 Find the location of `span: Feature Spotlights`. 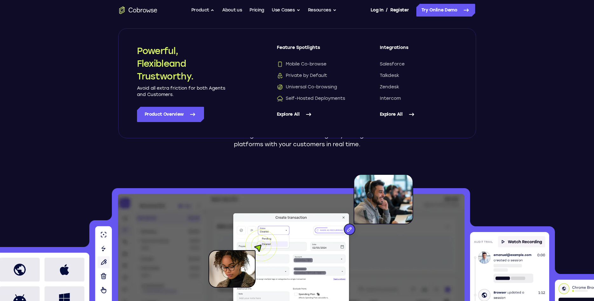

span: Feature Spotlights is located at coordinates (316, 50).